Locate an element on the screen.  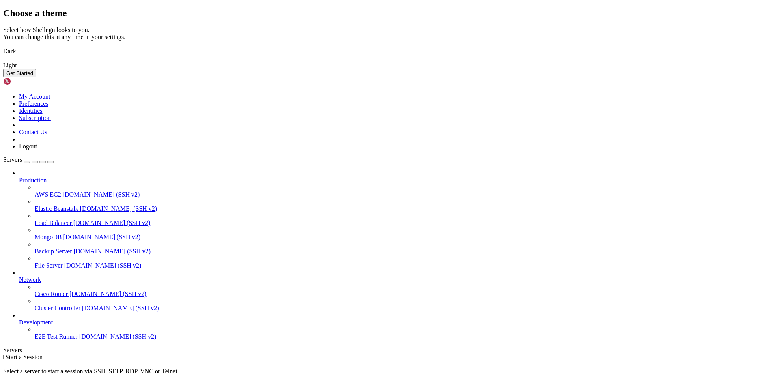
li: Development is located at coordinates (386, 326).